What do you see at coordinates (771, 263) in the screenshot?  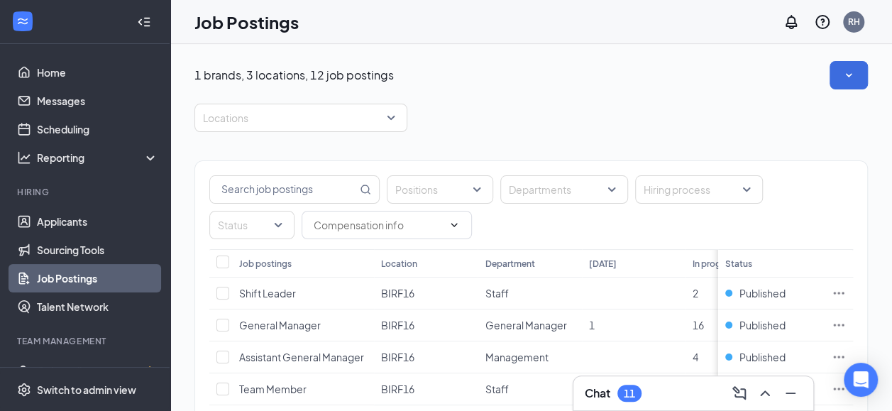 I see `th: Status` at bounding box center [771, 263].